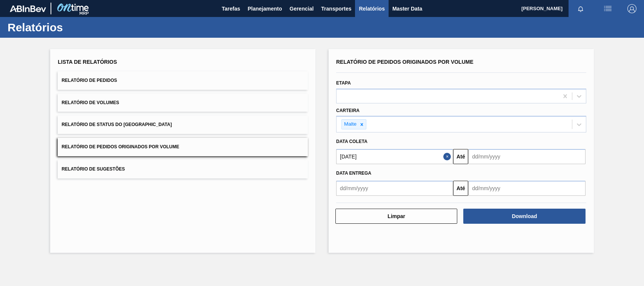 Image resolution: width=644 pixels, height=286 pixels. What do you see at coordinates (608, 9) in the screenshot?
I see `img: userActions` at bounding box center [608, 9].